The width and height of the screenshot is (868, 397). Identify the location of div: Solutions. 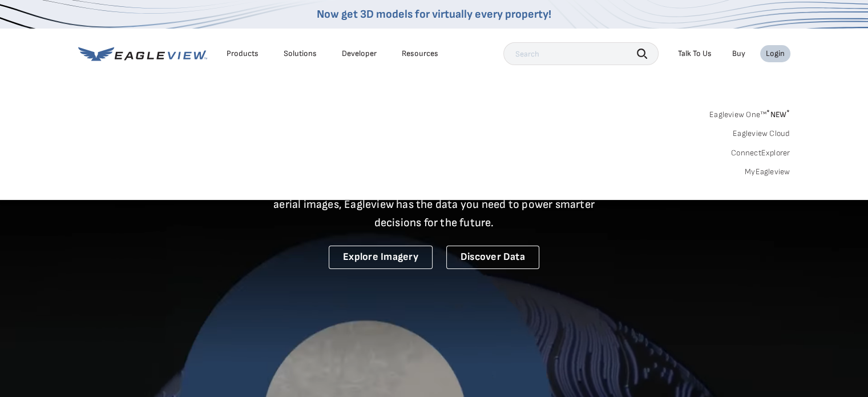
(300, 53).